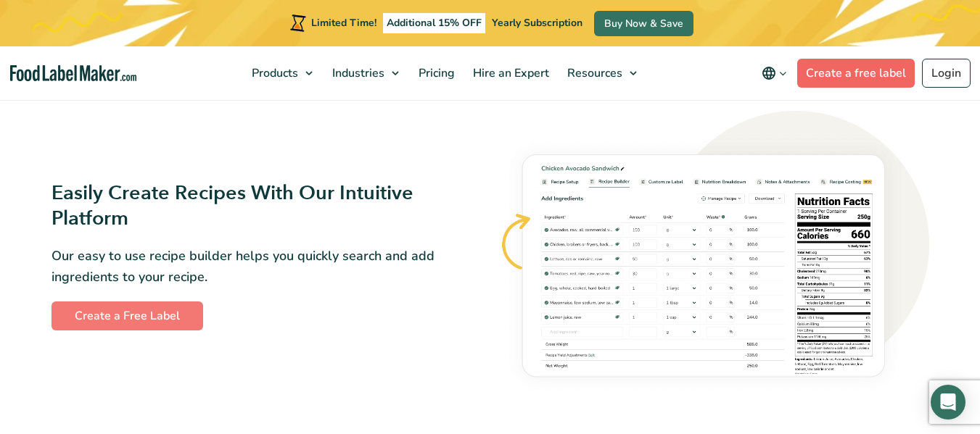 This screenshot has width=980, height=434. What do you see at coordinates (855, 73) in the screenshot?
I see `a: Create a free label` at bounding box center [855, 73].